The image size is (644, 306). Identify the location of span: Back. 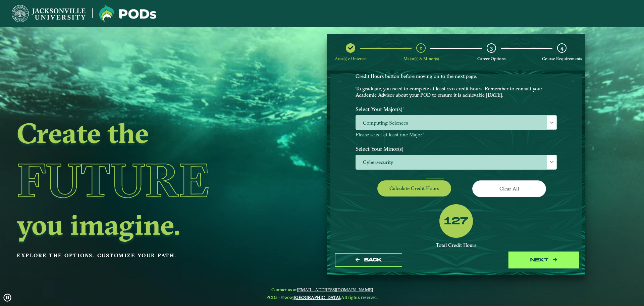
(373, 259).